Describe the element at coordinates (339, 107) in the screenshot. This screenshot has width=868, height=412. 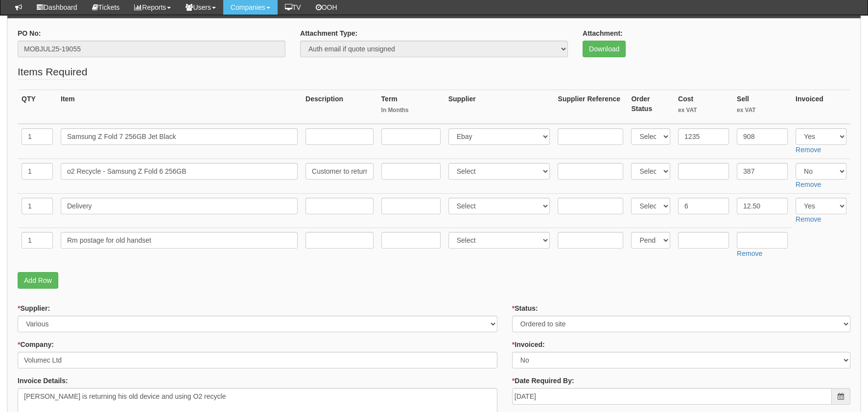
I see `th: Description` at that location.